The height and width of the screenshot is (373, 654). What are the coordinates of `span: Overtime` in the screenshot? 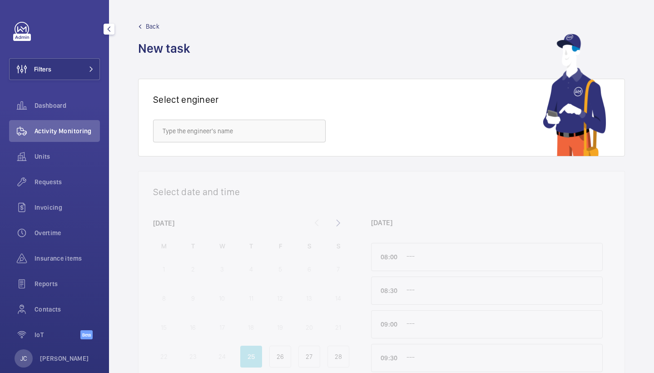 It's located at (67, 233).